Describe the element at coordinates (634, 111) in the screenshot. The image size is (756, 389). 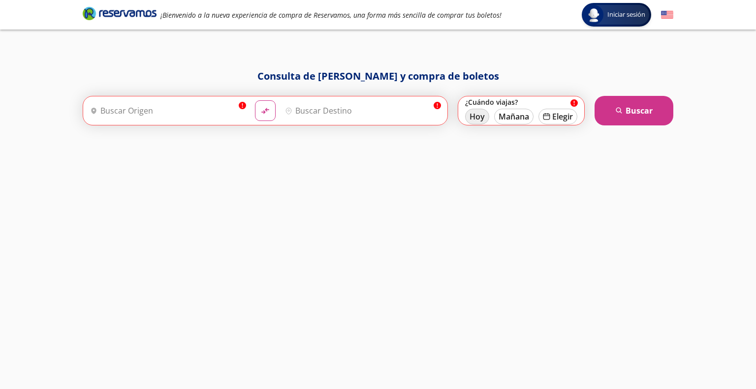
I see `button: Buscar` at that location.